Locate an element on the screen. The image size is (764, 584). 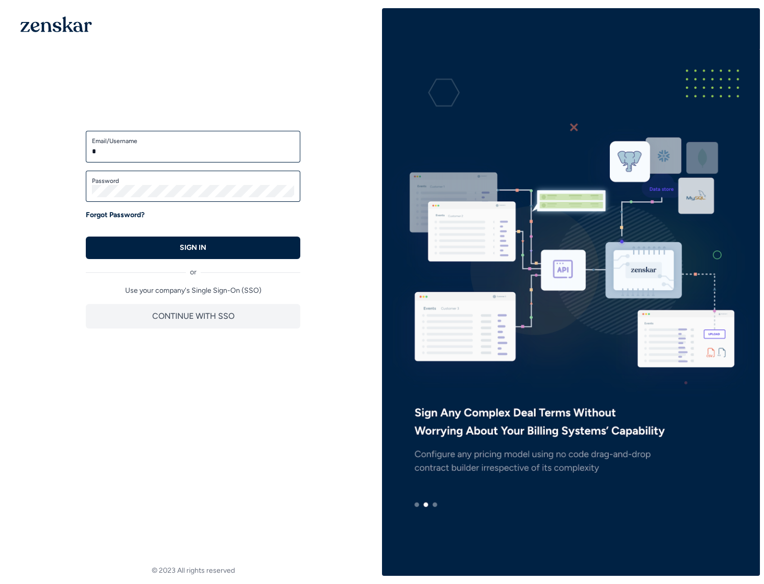
img: e3ZQAAAMhDCM8y96E9JIIDxLgAABAgQIECBAgAABAgQyAoJA5mpDCRAgQIAAAQIECBAgQIAAAQIECBAgQKAsIAiU37edAAECB... is located at coordinates (571, 291).